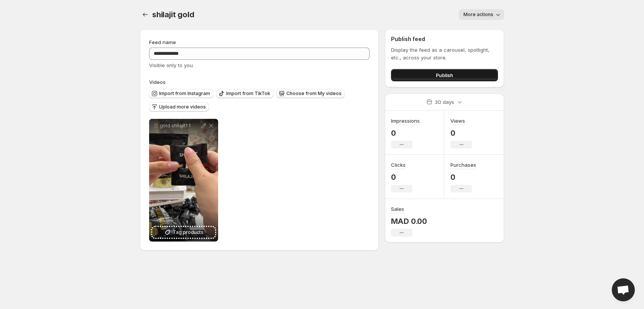 Image resolution: width=644 pixels, height=309 pixels. I want to click on p: 30 days, so click(444, 102).